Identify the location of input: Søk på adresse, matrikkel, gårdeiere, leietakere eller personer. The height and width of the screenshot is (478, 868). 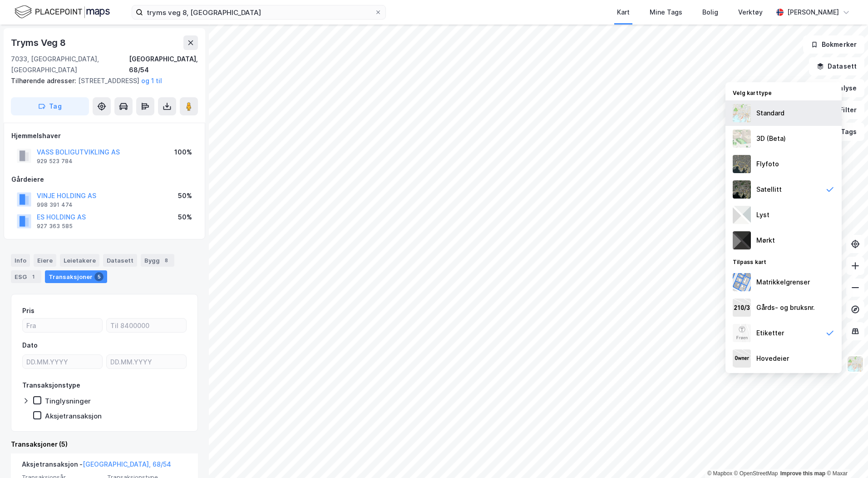
(259, 12).